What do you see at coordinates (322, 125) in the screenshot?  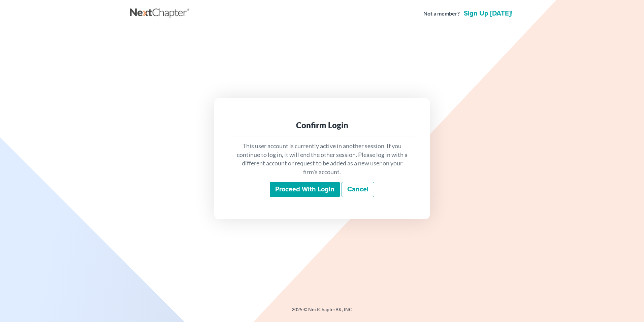 I see `div: Confirm Login` at bounding box center [322, 125].